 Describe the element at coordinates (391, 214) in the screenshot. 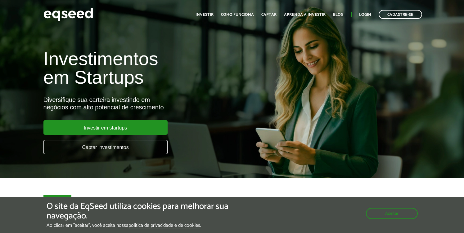

I see `button: Aceitar` at that location.